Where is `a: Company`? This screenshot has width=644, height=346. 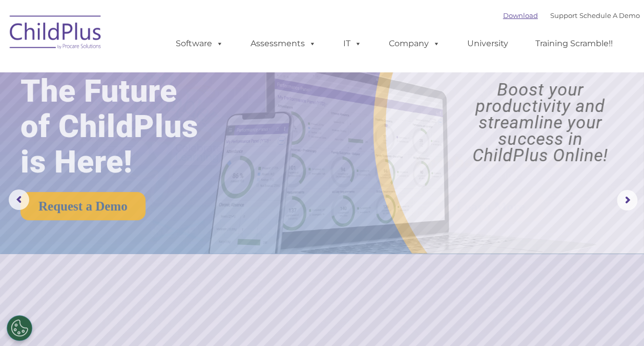 a: Company is located at coordinates (415, 44).